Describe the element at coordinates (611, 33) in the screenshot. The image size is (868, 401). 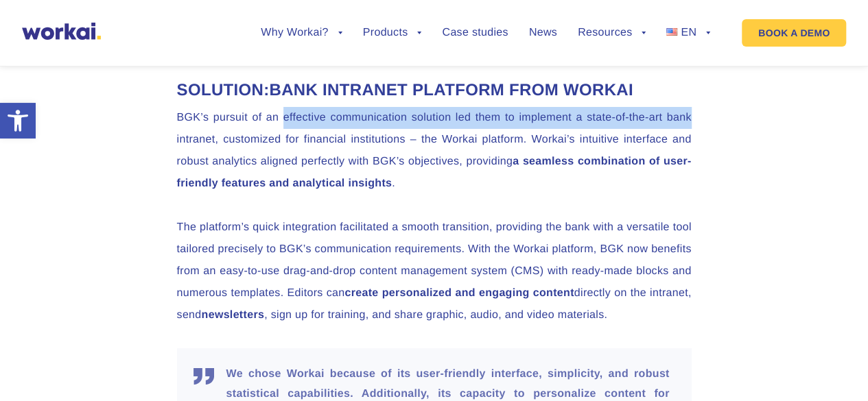
I see `a: Resources` at that location.